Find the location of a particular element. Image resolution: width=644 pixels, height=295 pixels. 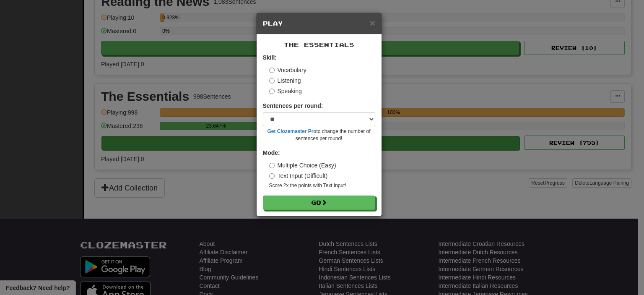

input: Listening is located at coordinates (272, 81).